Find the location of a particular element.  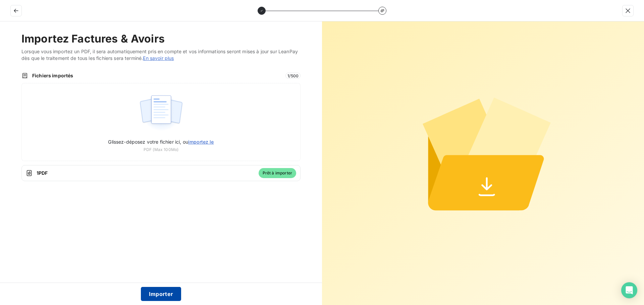

span: Lorsque vous importez un PDF, il sera automatiquement pris en compte et vos informations seront m... is located at coordinates (161, 55).